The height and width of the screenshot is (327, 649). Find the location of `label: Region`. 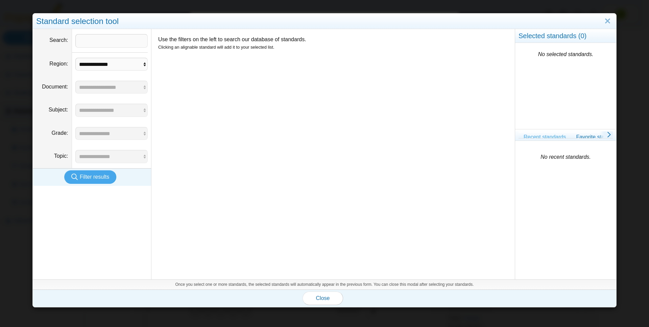

label: Region is located at coordinates (58, 64).